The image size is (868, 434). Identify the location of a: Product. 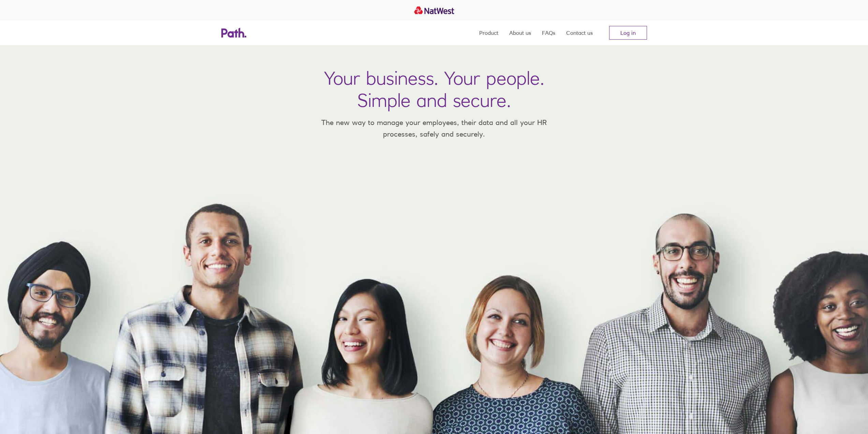
(489, 33).